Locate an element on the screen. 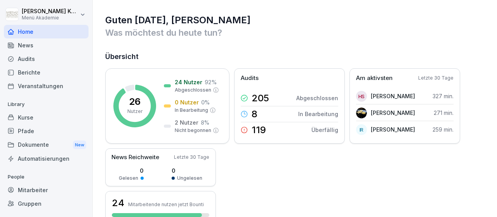  div: Berichte is located at coordinates (46, 72).